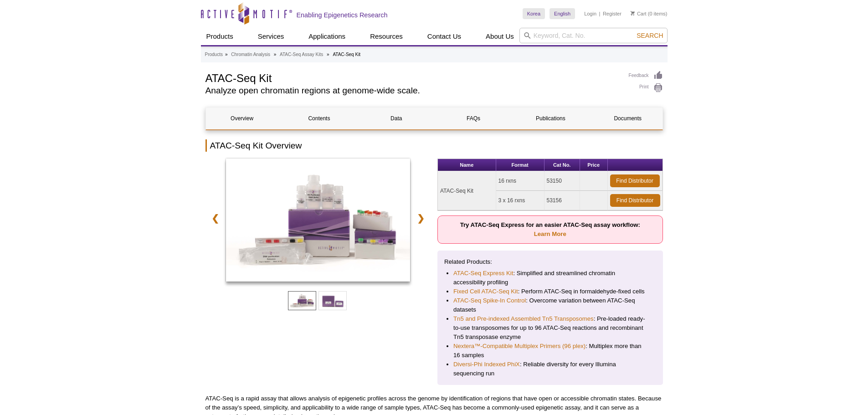  Describe the element at coordinates (434, 146) in the screenshot. I see `h2: ATAC-Seq Kit Overview` at that location.